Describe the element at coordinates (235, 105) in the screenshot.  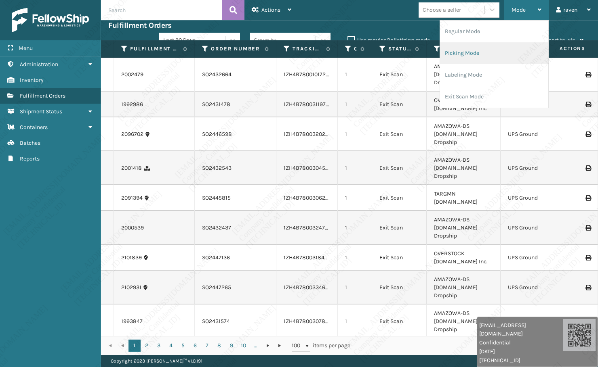
I see `td: SO2431478` at that location.